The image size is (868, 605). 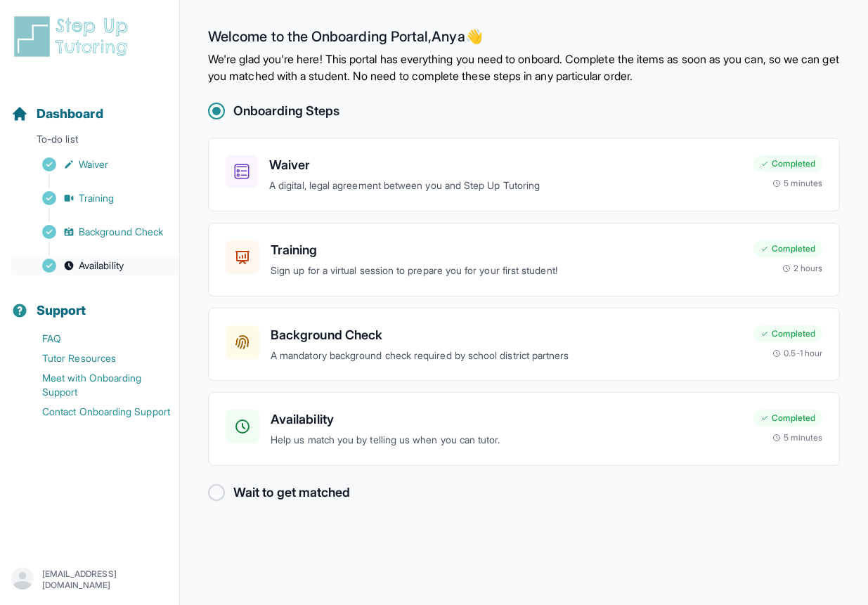 I want to click on div: 0.5-1 hour, so click(x=797, y=353).